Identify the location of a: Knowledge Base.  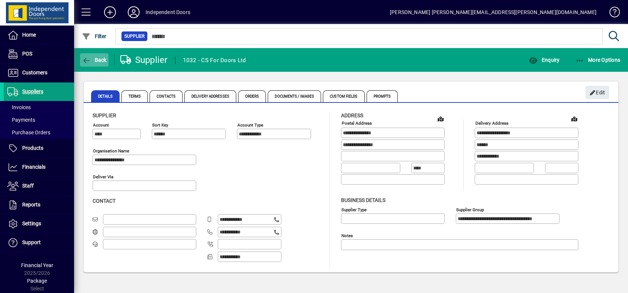
(612, 13).